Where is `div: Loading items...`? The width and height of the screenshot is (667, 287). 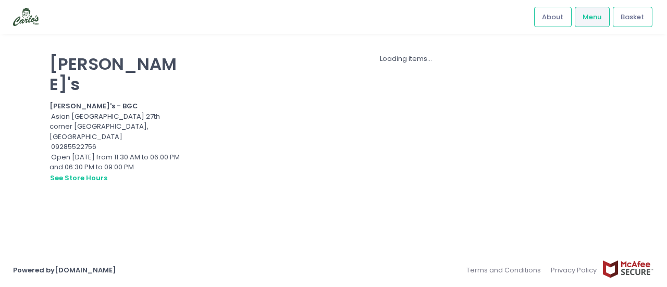
div: Loading items... is located at coordinates (406, 59).